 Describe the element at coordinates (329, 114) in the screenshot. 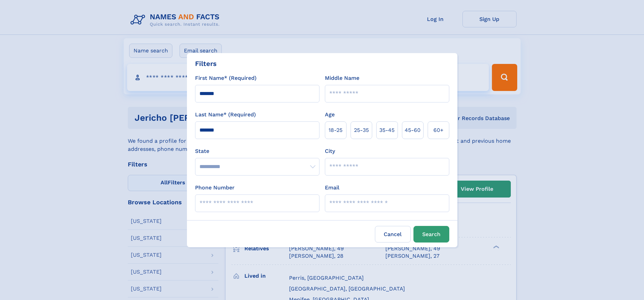

I see `label: Age` at that location.